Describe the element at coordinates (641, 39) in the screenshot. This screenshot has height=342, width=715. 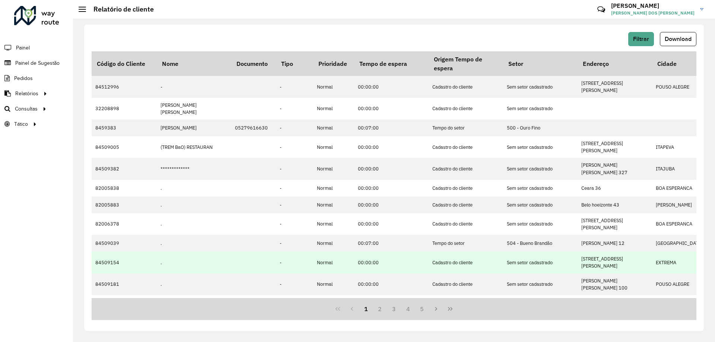
I see `span: Filtrar` at that location.